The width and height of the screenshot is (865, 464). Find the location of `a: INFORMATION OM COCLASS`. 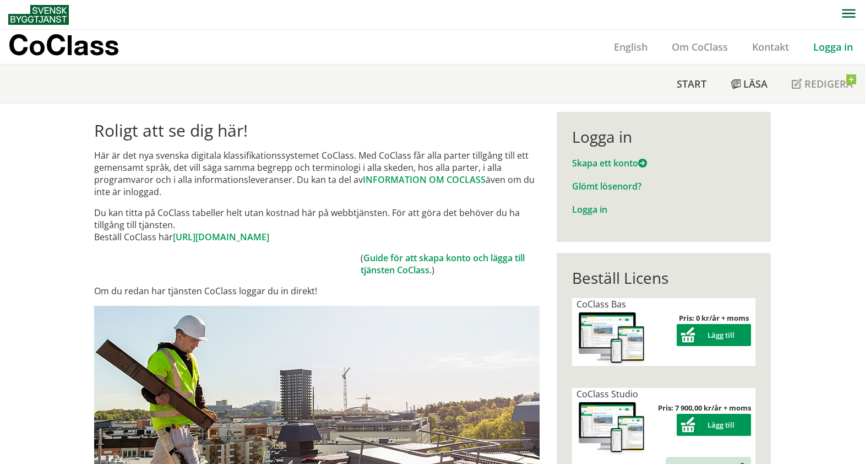

a: INFORMATION OM COCLASS is located at coordinates (424, 179).